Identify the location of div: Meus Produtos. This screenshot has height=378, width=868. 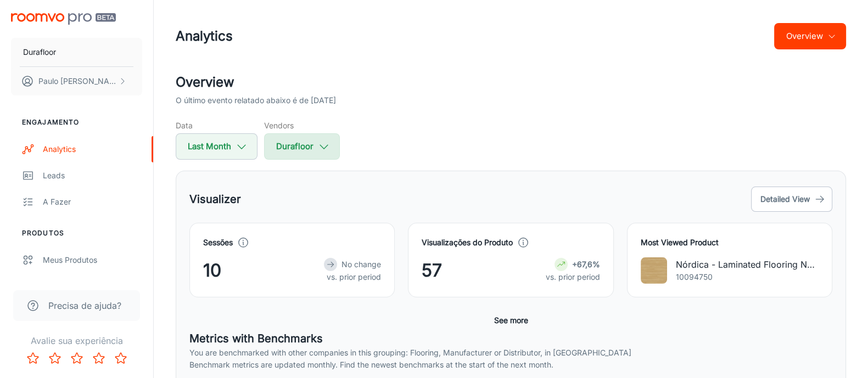
(92, 260).